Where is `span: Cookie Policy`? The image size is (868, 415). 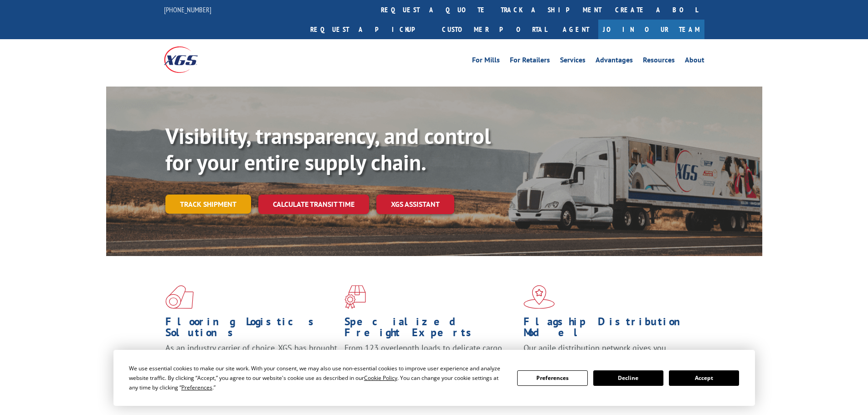
span: Cookie Policy is located at coordinates (381, 378).